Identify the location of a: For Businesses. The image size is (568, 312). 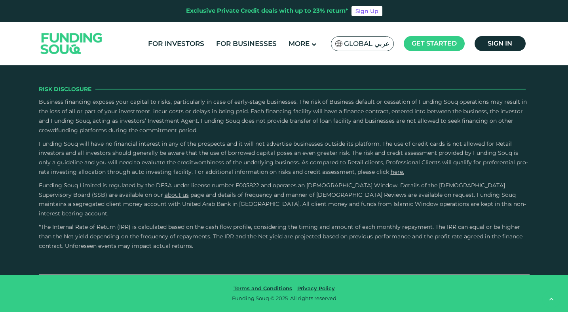
(246, 44).